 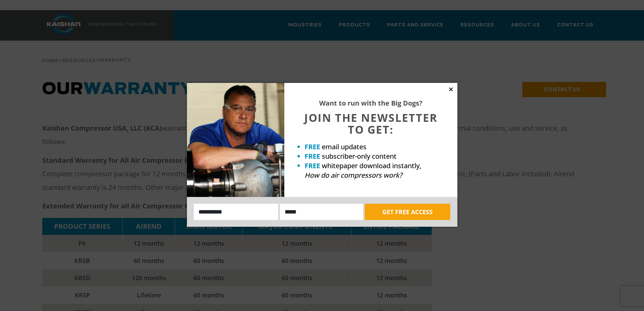 I want to click on span: email updates, so click(x=344, y=147).